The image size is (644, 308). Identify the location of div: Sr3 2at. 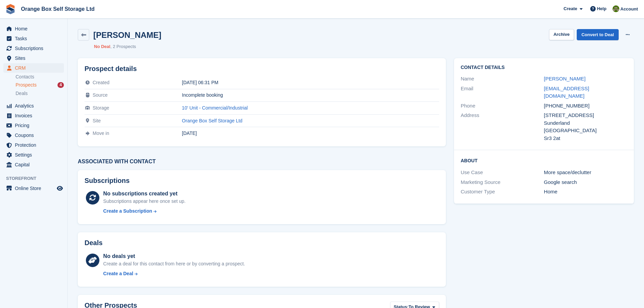
(585, 138).